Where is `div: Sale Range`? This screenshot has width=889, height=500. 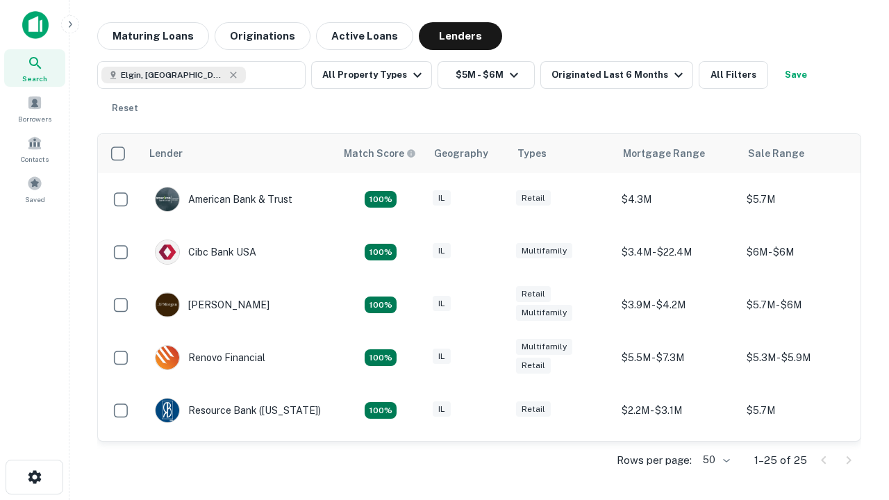 div: Sale Range is located at coordinates (775, 153).